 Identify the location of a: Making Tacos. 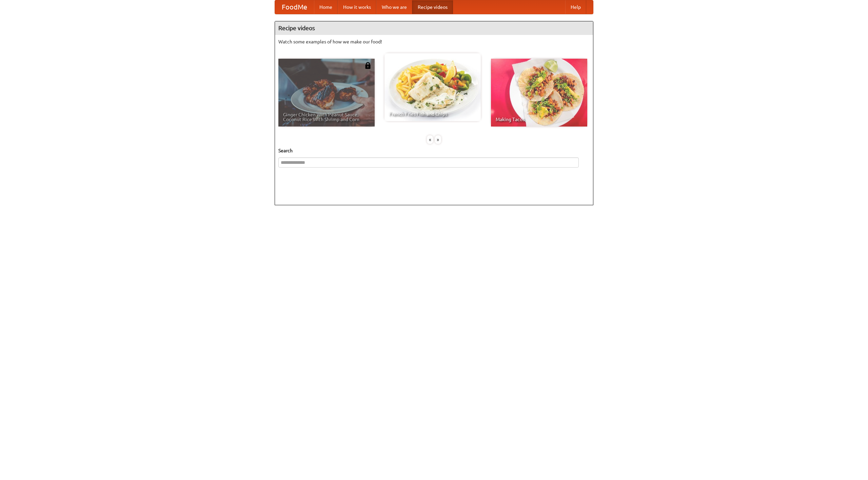
(539, 93).